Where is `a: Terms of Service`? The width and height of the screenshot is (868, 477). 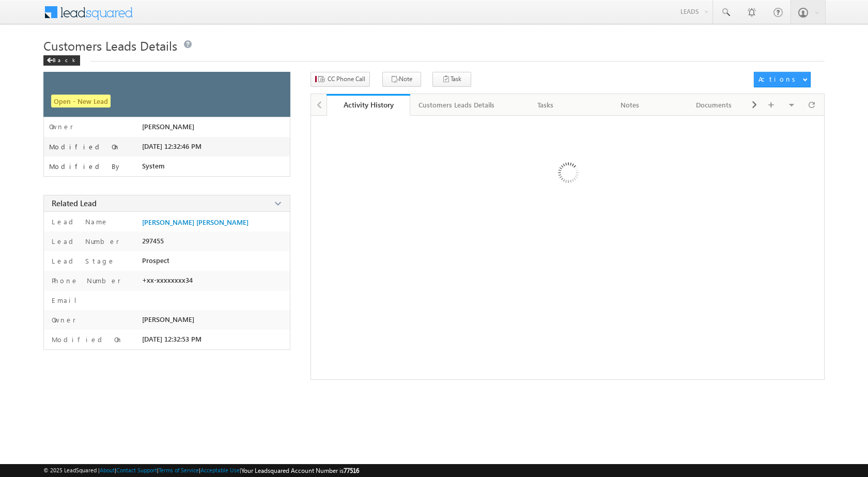 a: Terms of Service is located at coordinates (179, 469).